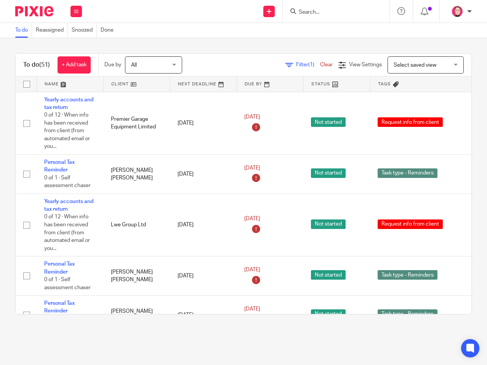  I want to click on span: All, so click(134, 65).